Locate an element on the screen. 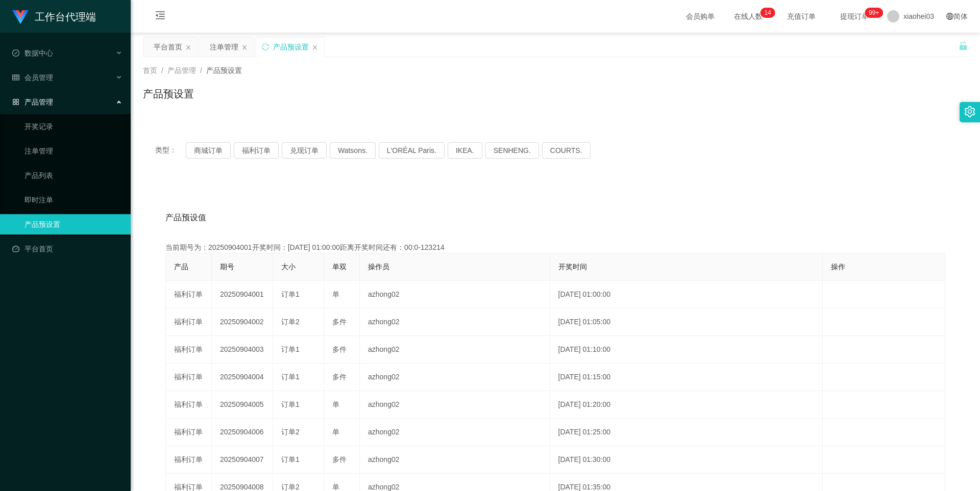 Image resolution: width=980 pixels, height=491 pixels. button: COURTS. is located at coordinates (566, 151).